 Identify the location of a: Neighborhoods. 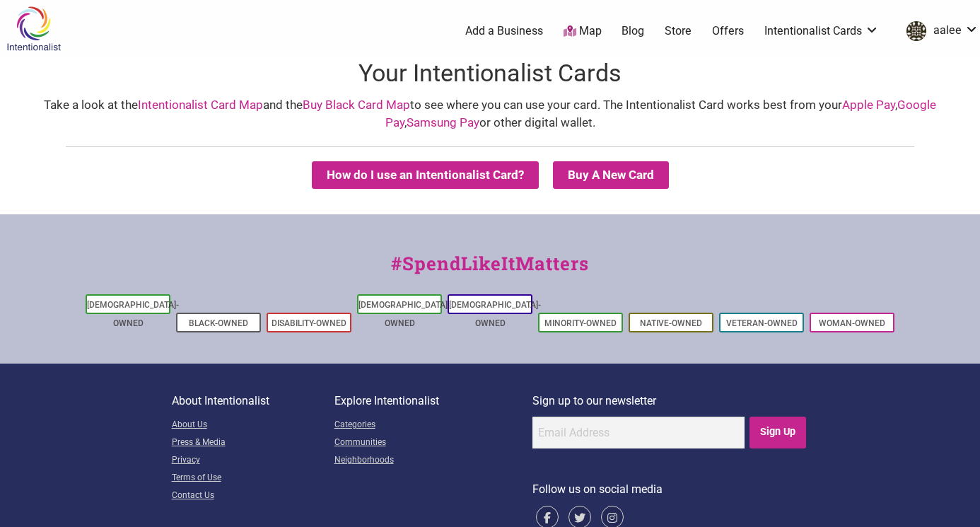
(434, 460).